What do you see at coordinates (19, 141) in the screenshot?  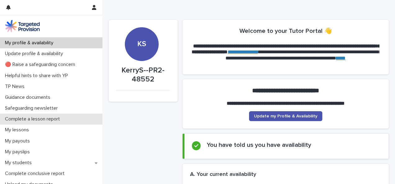 I see `p: My payouts` at bounding box center [19, 141].